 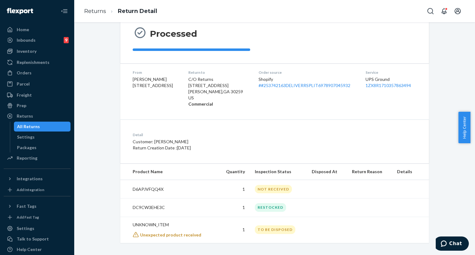 What do you see at coordinates (270, 208) in the screenshot?
I see `div: RESTOCKED` at bounding box center [270, 208].